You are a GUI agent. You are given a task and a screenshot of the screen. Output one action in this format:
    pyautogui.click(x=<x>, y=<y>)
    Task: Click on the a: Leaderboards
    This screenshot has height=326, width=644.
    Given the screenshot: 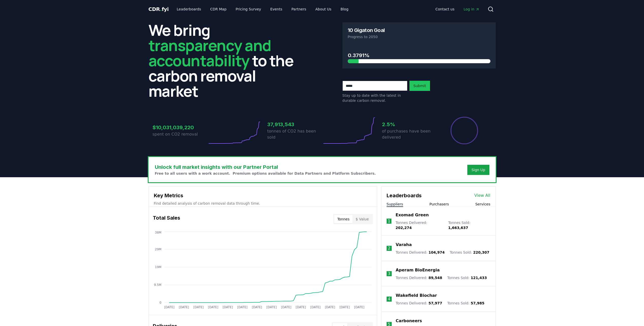 What is the action you would take?
    pyautogui.click(x=189, y=9)
    